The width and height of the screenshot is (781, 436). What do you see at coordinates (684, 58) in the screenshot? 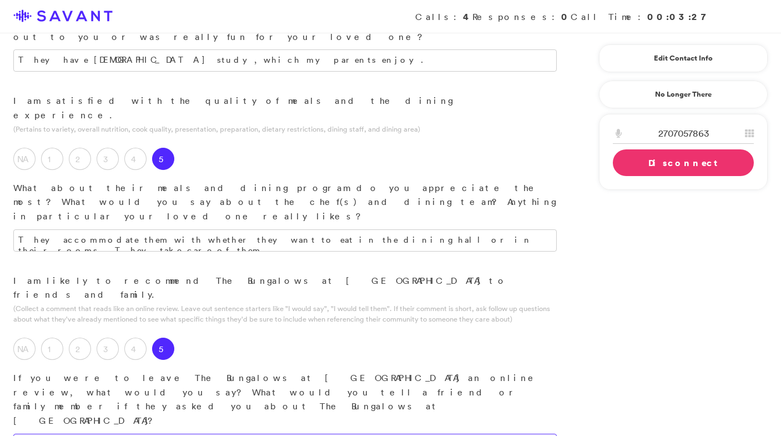
I see `a: Edit Contact Info` at bounding box center [684, 58].